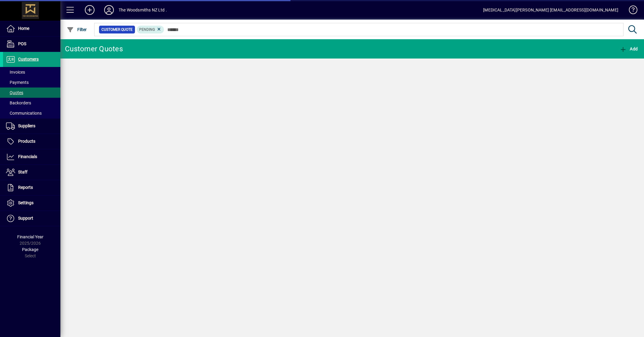  Describe the element at coordinates (17, 82) in the screenshot. I see `span: Payments` at that location.